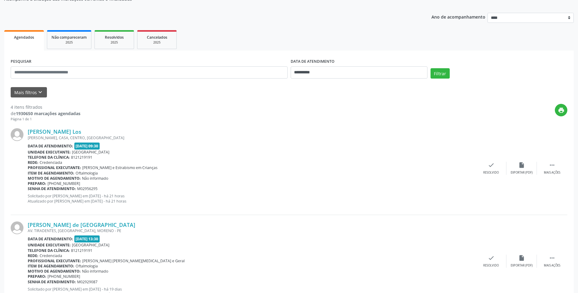 The width and height of the screenshot is (578, 293). I want to click on label: PESQUISAR, so click(21, 62).